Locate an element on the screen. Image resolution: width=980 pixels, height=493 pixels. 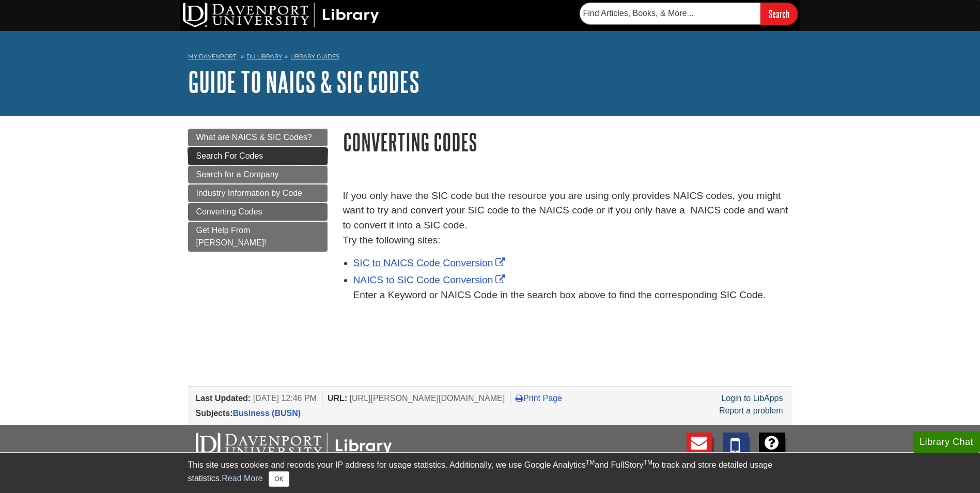
span: Converting Codes is located at coordinates (230, 211).